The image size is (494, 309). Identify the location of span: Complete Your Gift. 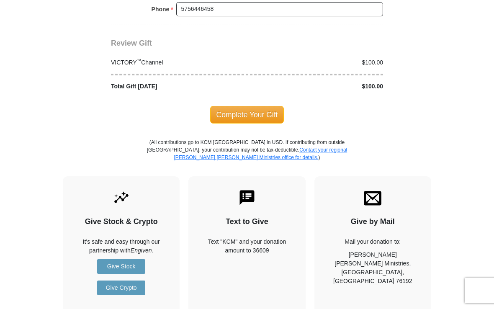
(247, 115).